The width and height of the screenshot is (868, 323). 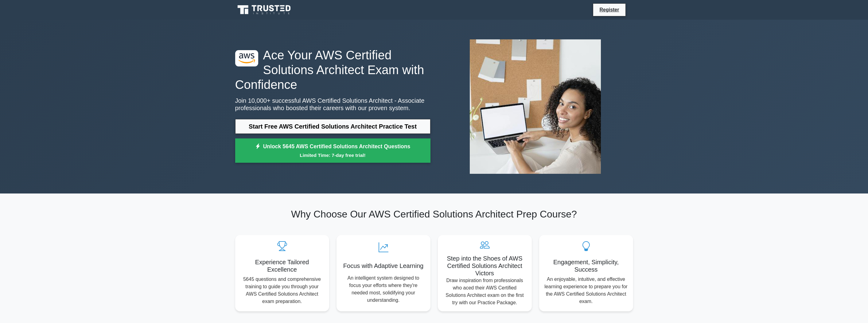 What do you see at coordinates (383, 265) in the screenshot?
I see `h5: Focus with Adaptive Learning` at bounding box center [383, 265].